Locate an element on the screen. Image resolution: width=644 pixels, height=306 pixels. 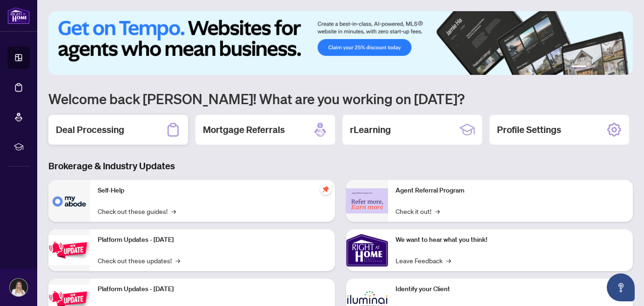
h2: Profile Settings is located at coordinates (529, 130).